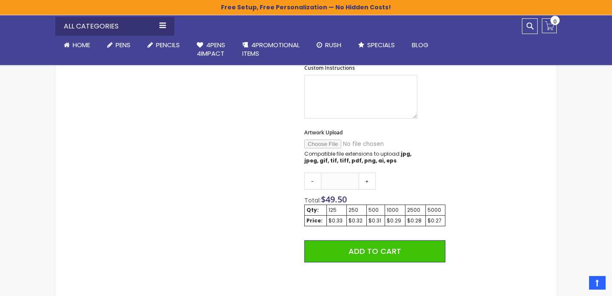 This screenshot has height=296, width=612. What do you see at coordinates (164, 45) in the screenshot?
I see `a: Pencils` at bounding box center [164, 45].